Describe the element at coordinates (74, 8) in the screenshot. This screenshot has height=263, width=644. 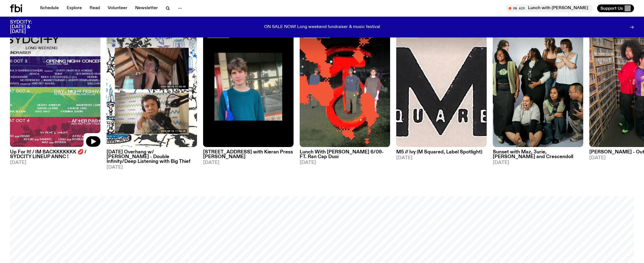
I see `a: Explore` at that location.